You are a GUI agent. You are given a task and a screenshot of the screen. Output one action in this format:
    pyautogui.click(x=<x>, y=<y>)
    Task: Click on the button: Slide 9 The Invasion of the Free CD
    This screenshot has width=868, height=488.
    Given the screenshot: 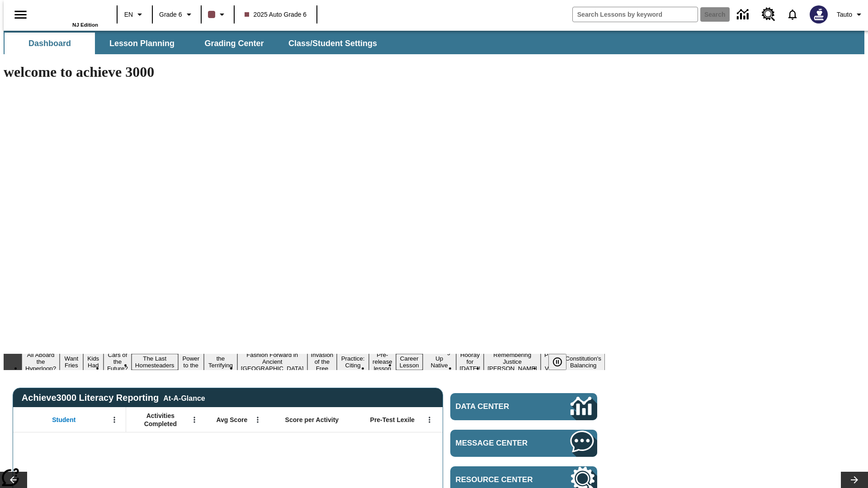 What is the action you would take?
    pyautogui.click(x=323, y=362)
    